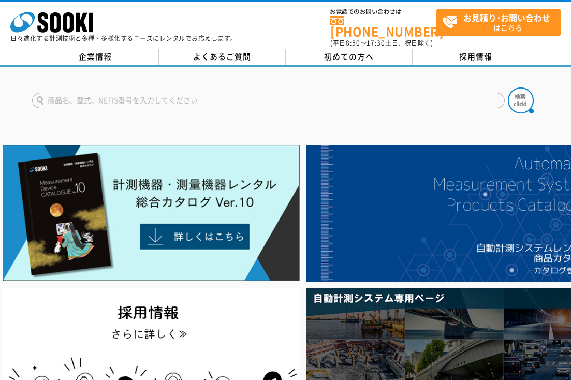 This screenshot has height=380, width=571. What do you see at coordinates (521, 100) in the screenshot?
I see `img: btn_search.png` at bounding box center [521, 100].